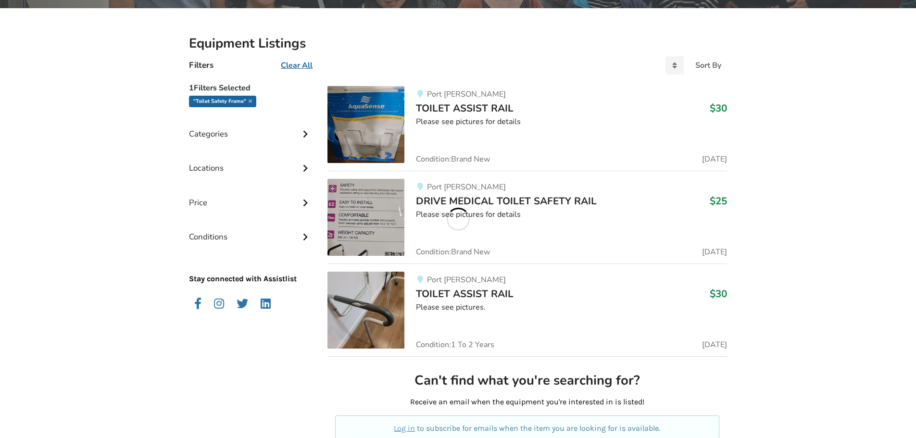 The height and width of the screenshot is (438, 916). Describe the element at coordinates (527, 402) in the screenshot. I see `p: Receive an email when the equipment you're interested in is listed!` at that location.